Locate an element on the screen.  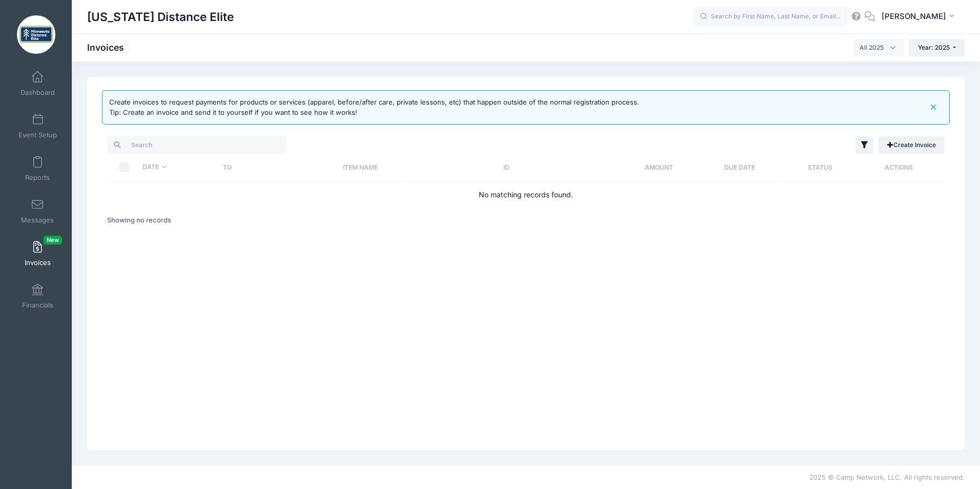
th: Item Name: activate to sort column ascending is located at coordinates (418, 167).